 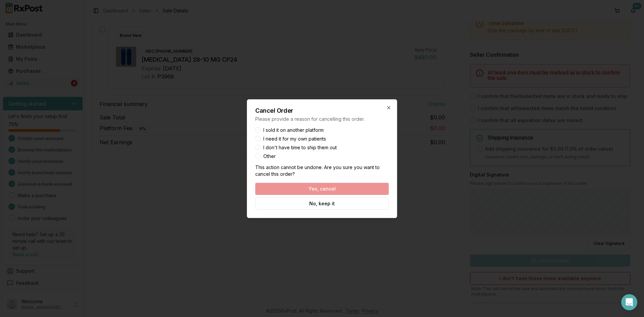 What do you see at coordinates (293, 130) in the screenshot?
I see `label: I sold it on another platform` at bounding box center [293, 130].